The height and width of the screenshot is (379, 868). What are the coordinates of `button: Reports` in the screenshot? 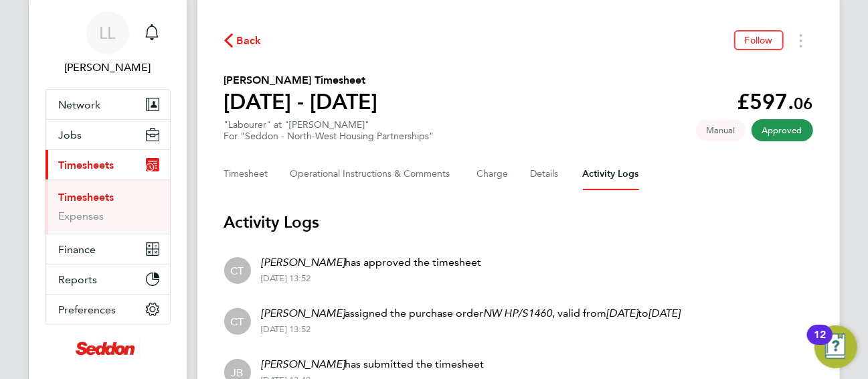 It's located at (108, 279).